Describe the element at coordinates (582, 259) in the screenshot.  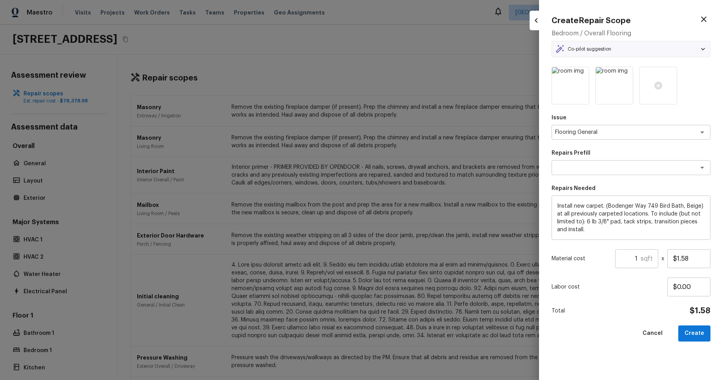
I see `p: Material cost` at that location.